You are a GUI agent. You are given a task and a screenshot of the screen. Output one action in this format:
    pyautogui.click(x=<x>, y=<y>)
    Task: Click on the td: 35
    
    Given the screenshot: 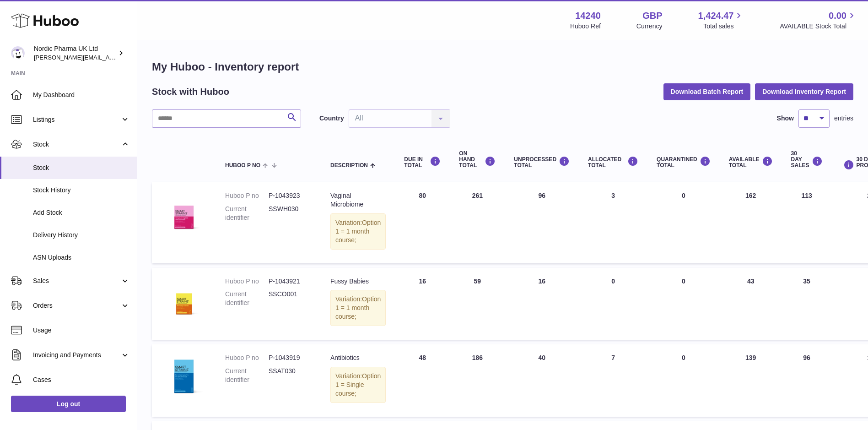 What is the action you would take?
    pyautogui.click(x=807, y=304)
    